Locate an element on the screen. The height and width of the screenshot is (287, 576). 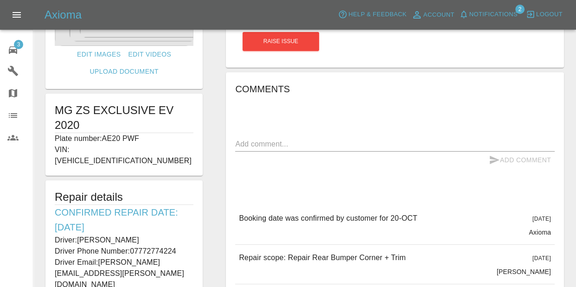
button: Open drawer is located at coordinates (17, 15).